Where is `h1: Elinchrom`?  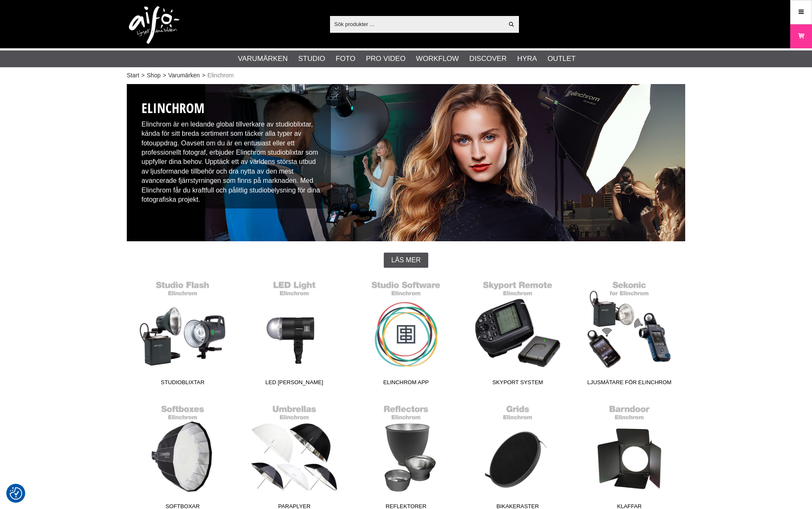 h1: Elinchrom is located at coordinates (233, 108).